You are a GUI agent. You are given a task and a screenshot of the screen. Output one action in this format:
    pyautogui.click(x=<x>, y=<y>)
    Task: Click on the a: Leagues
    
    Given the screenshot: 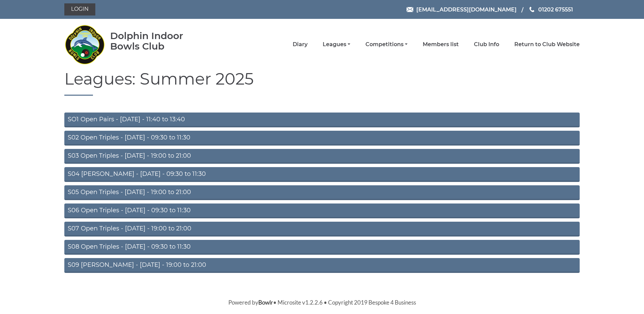 What is the action you would take?
    pyautogui.click(x=336, y=45)
    